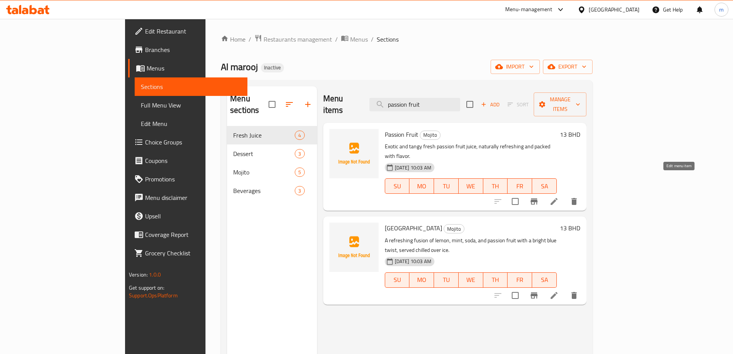  I want to click on button: SU, so click(397, 186).